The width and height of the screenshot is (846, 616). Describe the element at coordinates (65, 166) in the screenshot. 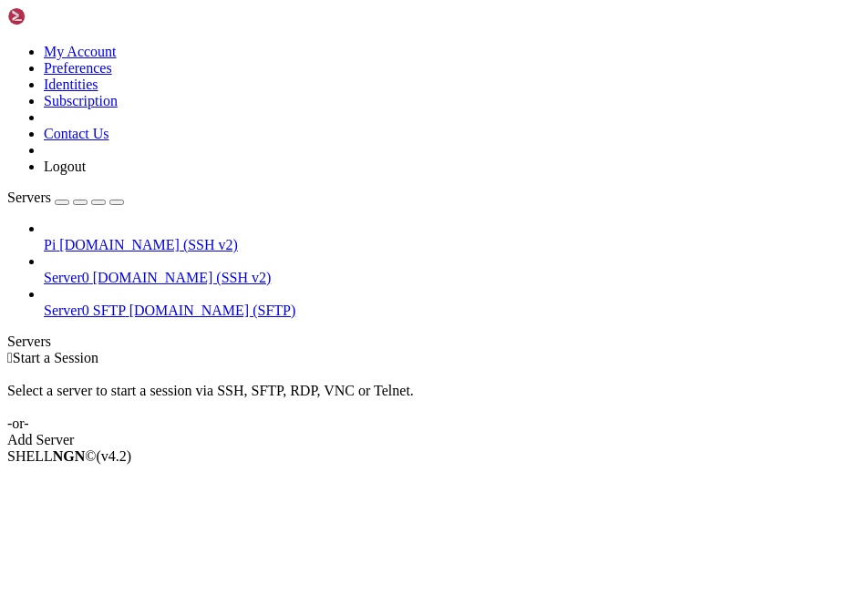

I see `a: Logout` at that location.